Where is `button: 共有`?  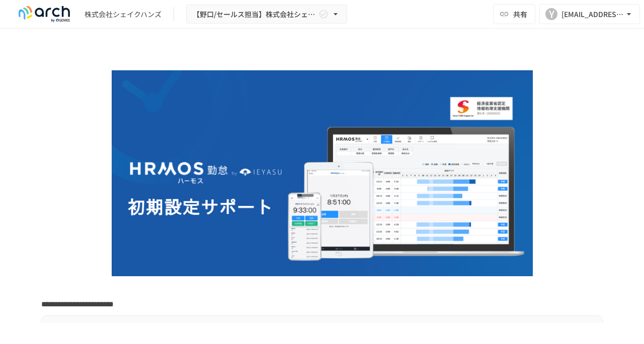
button: 共有 is located at coordinates (514, 14).